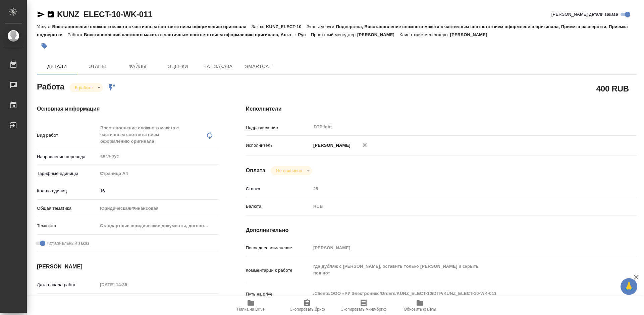 Image resolution: width=644 pixels, height=315 pixels. Describe the element at coordinates (41, 14) in the screenshot. I see `button: Скопировать ссылку для ЯМессенджера` at that location.